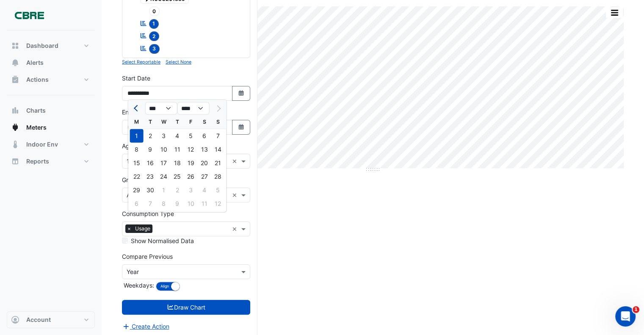 The width and height of the screenshot is (644, 335). I want to click on div: Sunday, September 28, 2025, so click(218, 177).